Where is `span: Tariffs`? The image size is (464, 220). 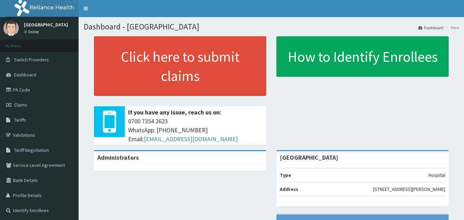 span: Tariffs is located at coordinates (20, 120).